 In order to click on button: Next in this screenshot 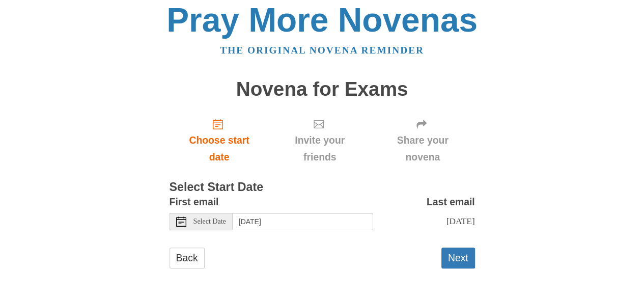, I will do `click(458, 258)`.